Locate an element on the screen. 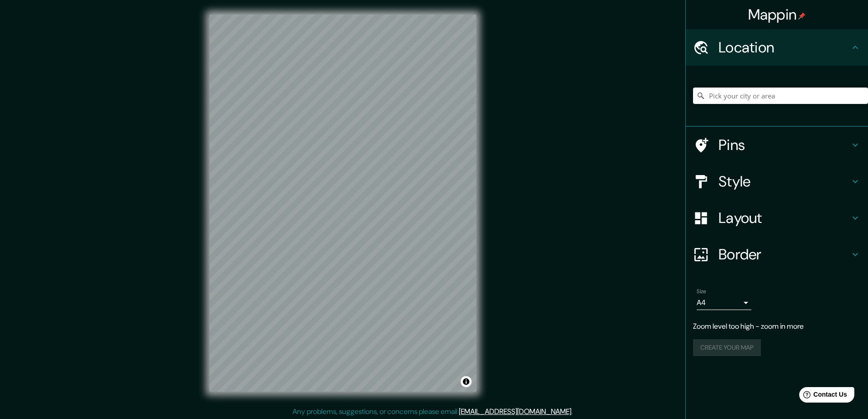  div: Border is located at coordinates (777, 254).